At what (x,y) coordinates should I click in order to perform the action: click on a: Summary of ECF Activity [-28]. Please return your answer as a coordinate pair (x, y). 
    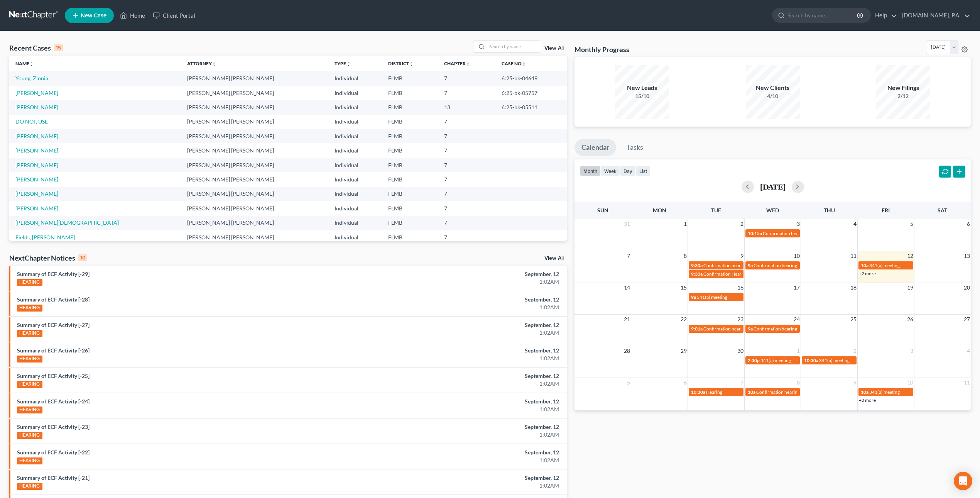
    Looking at the image, I should click on (53, 300).